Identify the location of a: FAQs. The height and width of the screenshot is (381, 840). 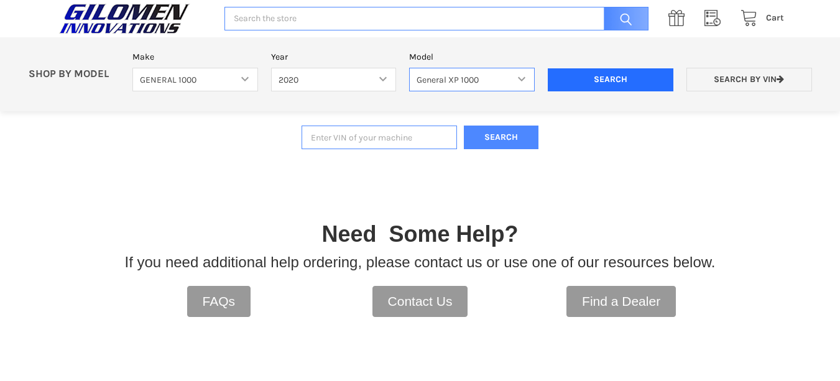
(219, 302).